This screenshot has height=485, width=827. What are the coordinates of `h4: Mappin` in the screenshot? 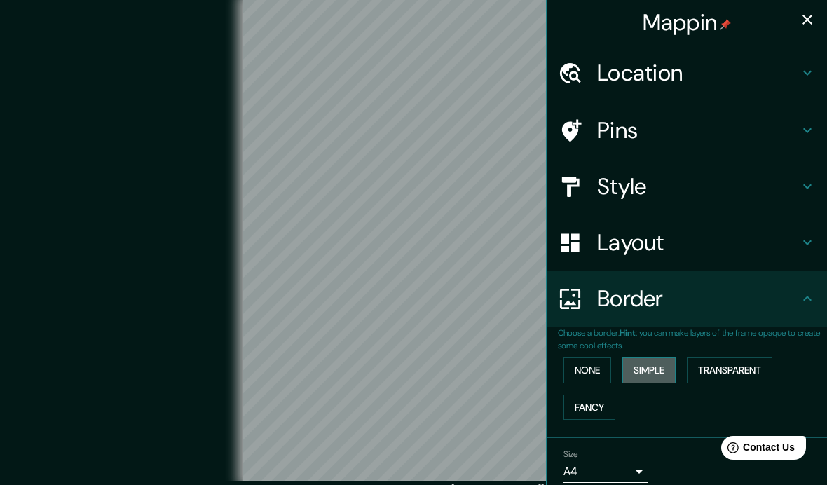 It's located at (687, 22).